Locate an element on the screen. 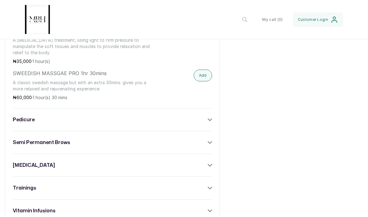 The image size is (368, 217). button: Add is located at coordinates (203, 76).